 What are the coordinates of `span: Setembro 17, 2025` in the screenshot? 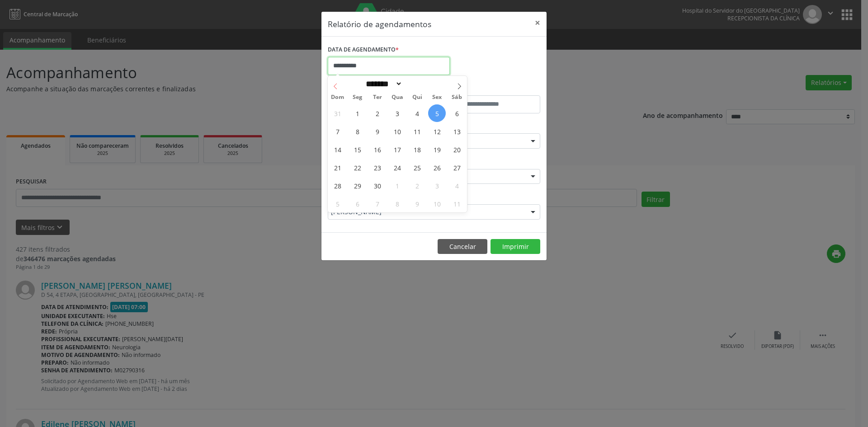 It's located at (397, 149).